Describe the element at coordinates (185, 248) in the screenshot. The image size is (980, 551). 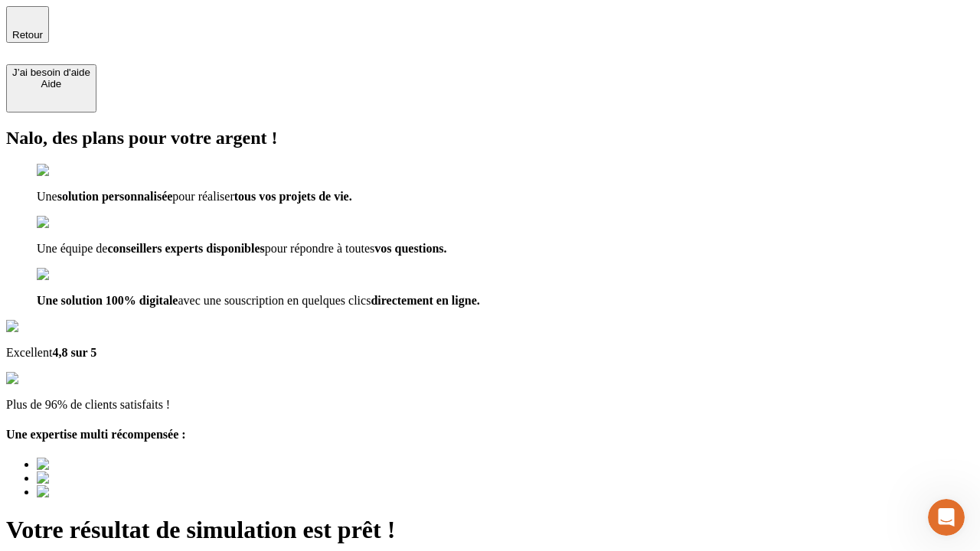
I see `span: conseillers experts disponibles` at that location.